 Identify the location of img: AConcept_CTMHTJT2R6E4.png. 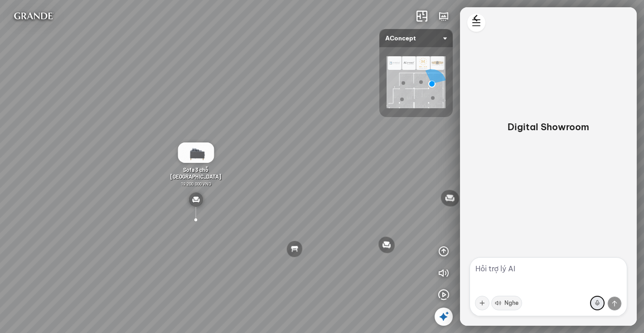
(416, 82).